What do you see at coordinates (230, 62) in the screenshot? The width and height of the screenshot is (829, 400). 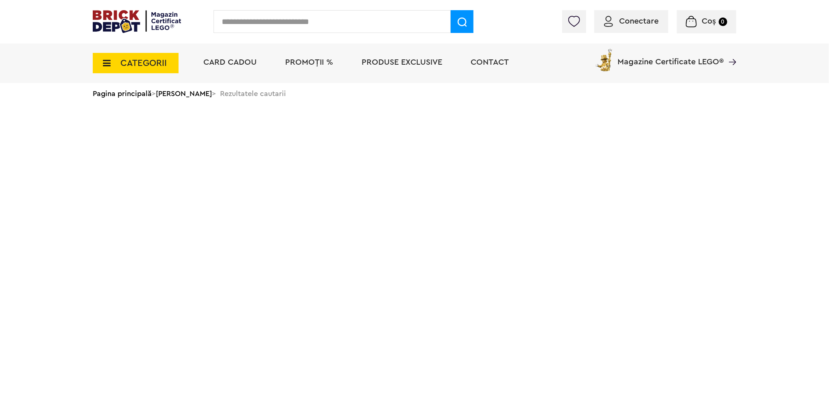 I see `a: Card Cadou` at bounding box center [230, 62].